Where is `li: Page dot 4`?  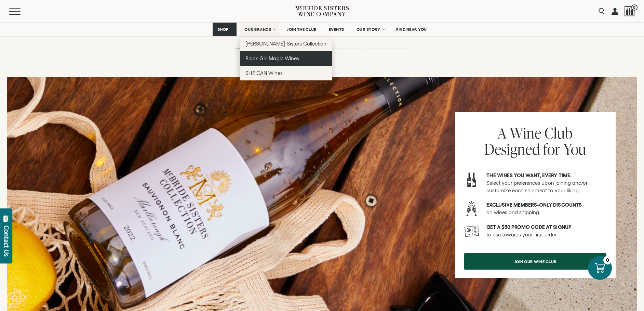
li: Page dot 4 is located at coordinates (388, 49).